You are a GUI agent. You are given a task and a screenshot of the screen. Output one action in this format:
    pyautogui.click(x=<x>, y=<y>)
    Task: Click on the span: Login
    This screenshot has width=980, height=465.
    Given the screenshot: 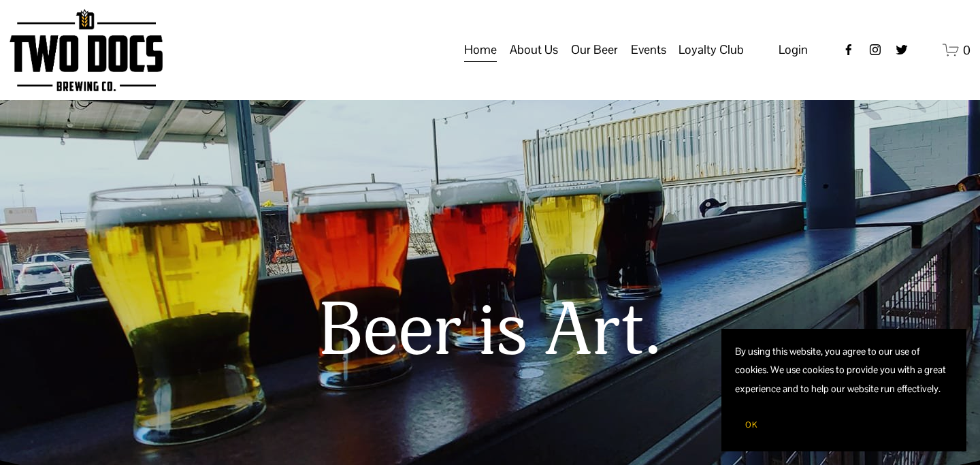 What is the action you would take?
    pyautogui.click(x=793, y=49)
    